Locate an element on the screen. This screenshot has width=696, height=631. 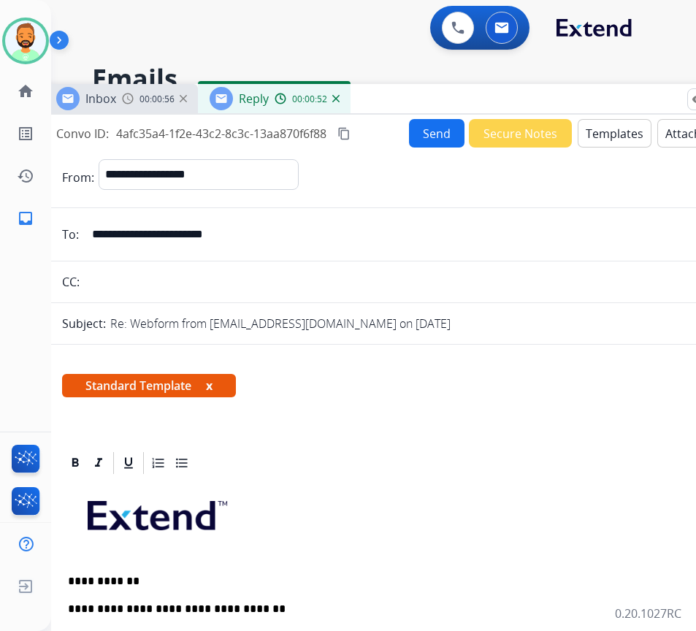
span: Inbox is located at coordinates (101, 99).